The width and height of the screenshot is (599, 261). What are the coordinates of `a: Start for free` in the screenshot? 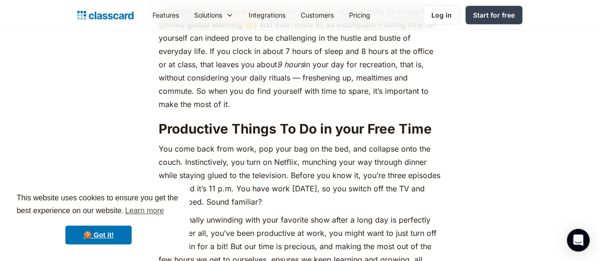 It's located at (494, 15).